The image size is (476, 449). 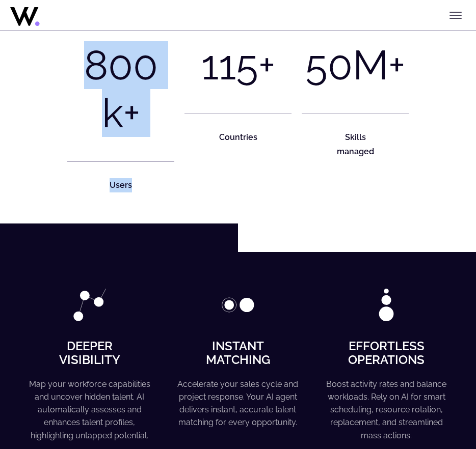 I want to click on div: M+, so click(x=379, y=65).